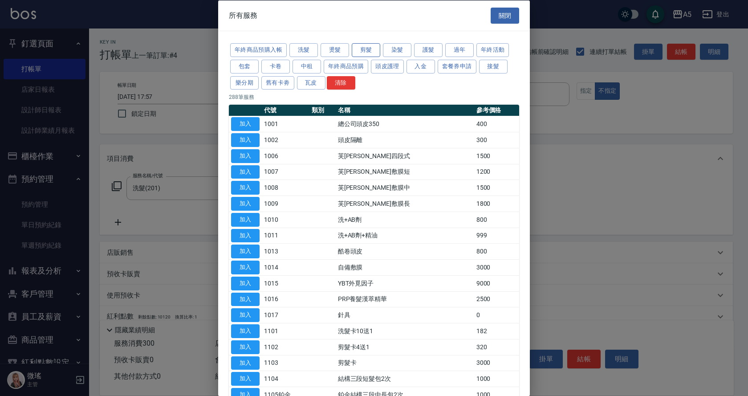 The image size is (748, 396). I want to click on button: 清除, so click(341, 82).